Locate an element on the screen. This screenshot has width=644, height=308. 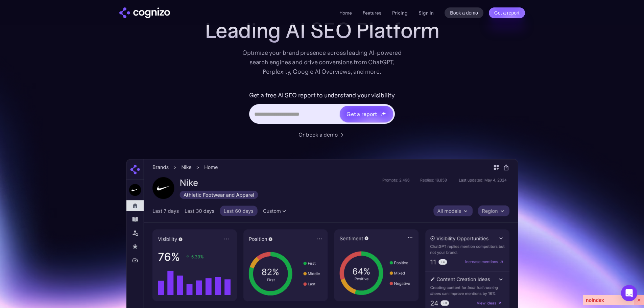
a: Sign in is located at coordinates (426, 13).